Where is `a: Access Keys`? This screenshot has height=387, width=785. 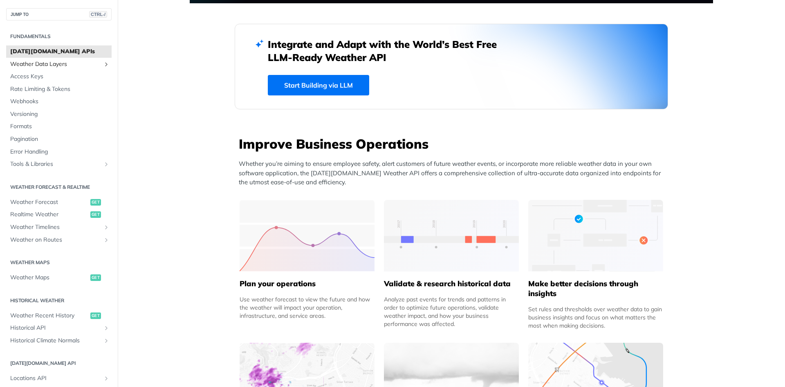
a: Access Keys is located at coordinates (59, 76).